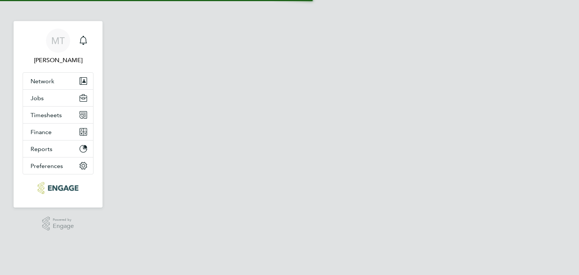 The image size is (579, 275). I want to click on span: Finance, so click(41, 132).